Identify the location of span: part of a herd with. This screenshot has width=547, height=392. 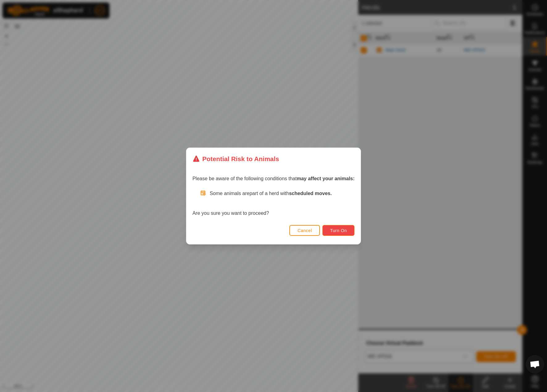
(291, 193).